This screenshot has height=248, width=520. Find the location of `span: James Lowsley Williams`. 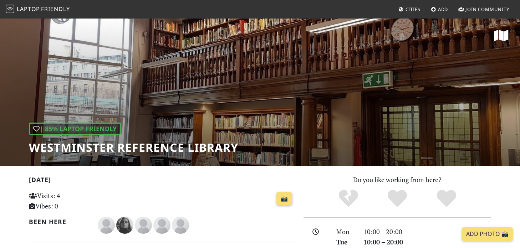

span: James Lowsley Williams is located at coordinates (163, 225).